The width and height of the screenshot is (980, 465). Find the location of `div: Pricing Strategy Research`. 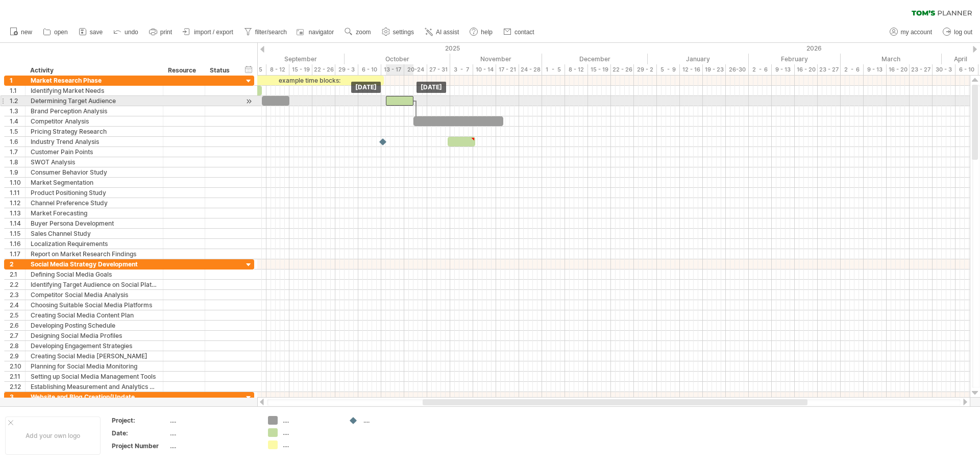

div: Pricing Strategy Research is located at coordinates (94, 131).